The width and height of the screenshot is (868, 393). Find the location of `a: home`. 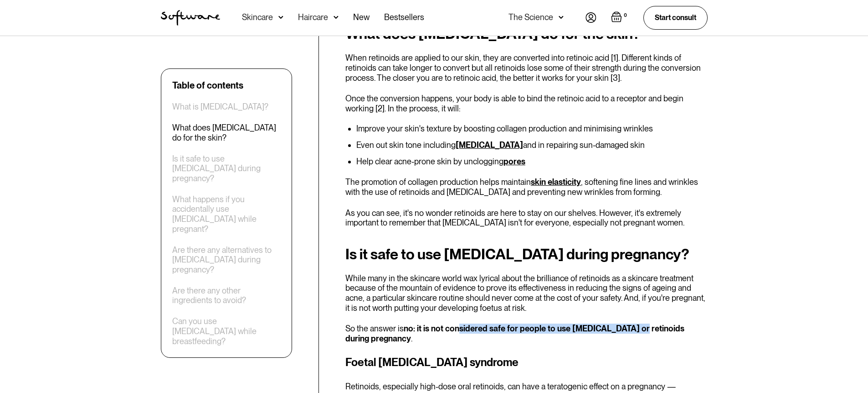

a: home is located at coordinates (191, 18).